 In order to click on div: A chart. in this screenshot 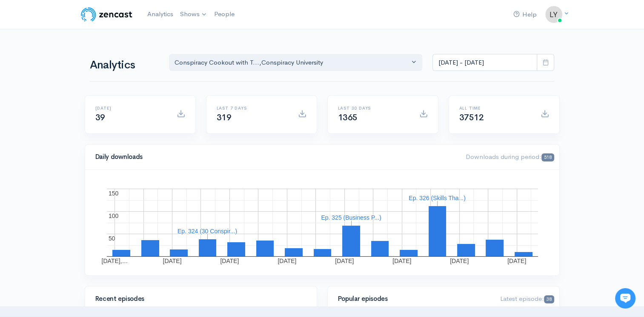, I will do `click(322, 223)`.